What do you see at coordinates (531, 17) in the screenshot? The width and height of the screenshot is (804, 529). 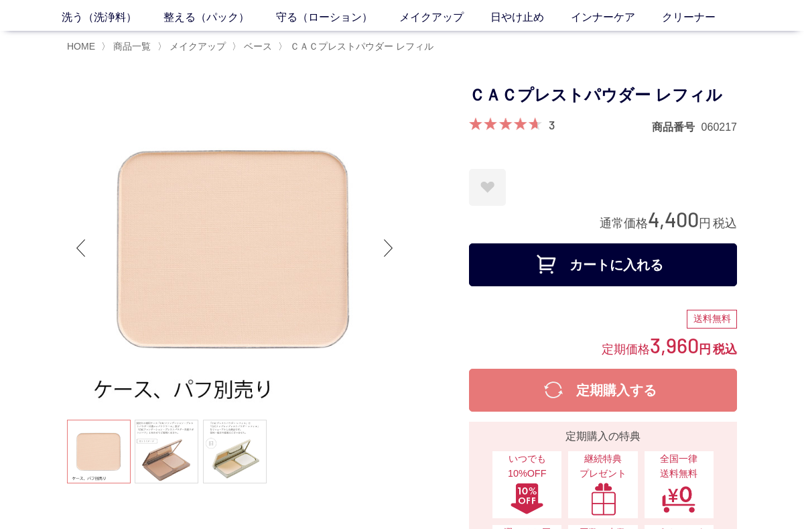 I see `a: 日やけ止め` at bounding box center [531, 17].